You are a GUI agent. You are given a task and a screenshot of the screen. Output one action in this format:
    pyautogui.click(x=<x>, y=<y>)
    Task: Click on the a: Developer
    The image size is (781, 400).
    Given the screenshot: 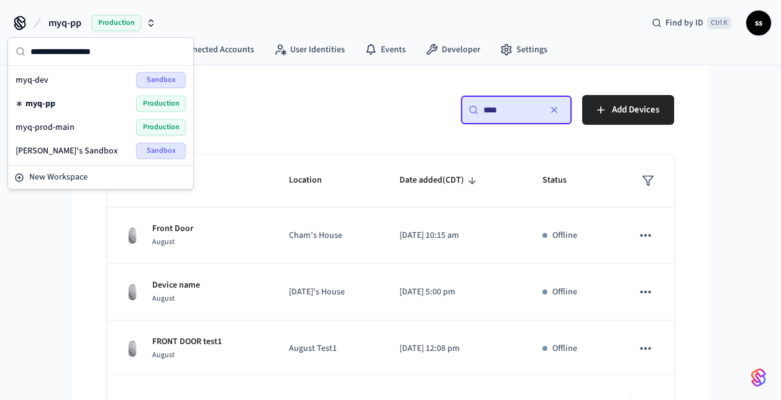 What is the action you would take?
    pyautogui.click(x=453, y=50)
    